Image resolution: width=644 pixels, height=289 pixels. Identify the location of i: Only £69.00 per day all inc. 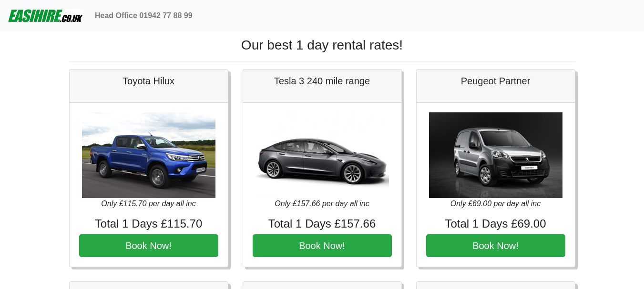
(495, 203).